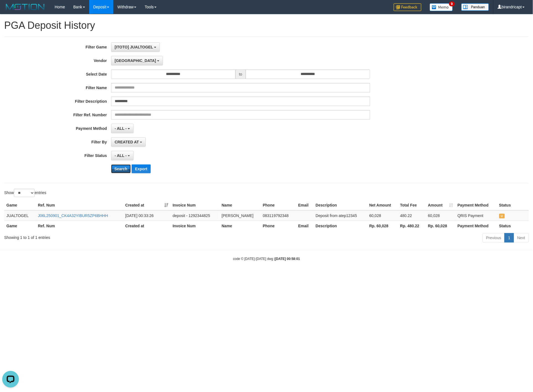  What do you see at coordinates (195, 216) in the screenshot?
I see `td: deposit - 1292344825` at bounding box center [195, 216].